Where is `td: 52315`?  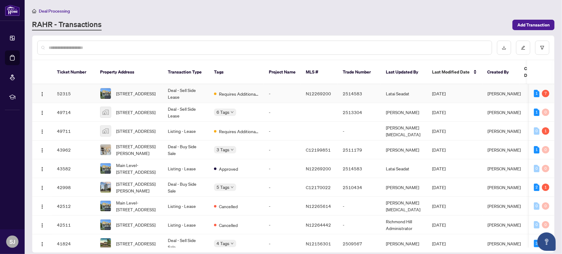 td: 52315 is located at coordinates (74, 94).